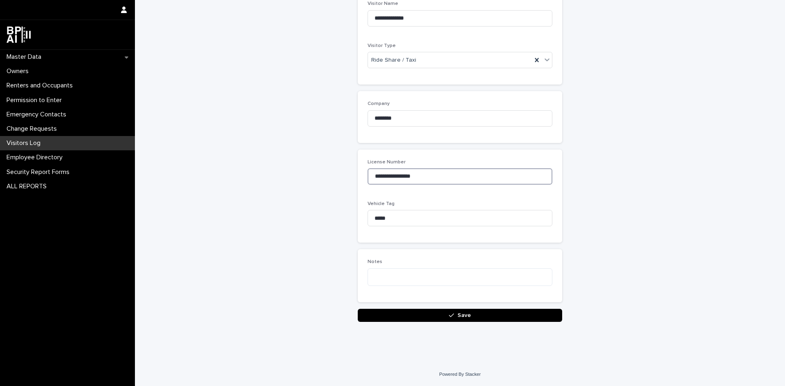  Describe the element at coordinates (33, 129) in the screenshot. I see `p: Change Requests` at that location.